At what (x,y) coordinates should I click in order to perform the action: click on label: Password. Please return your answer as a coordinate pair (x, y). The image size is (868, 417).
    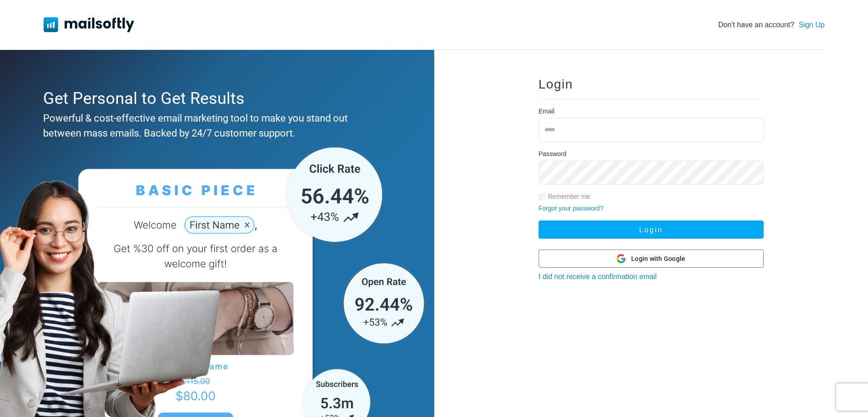
    Looking at the image, I should click on (552, 154).